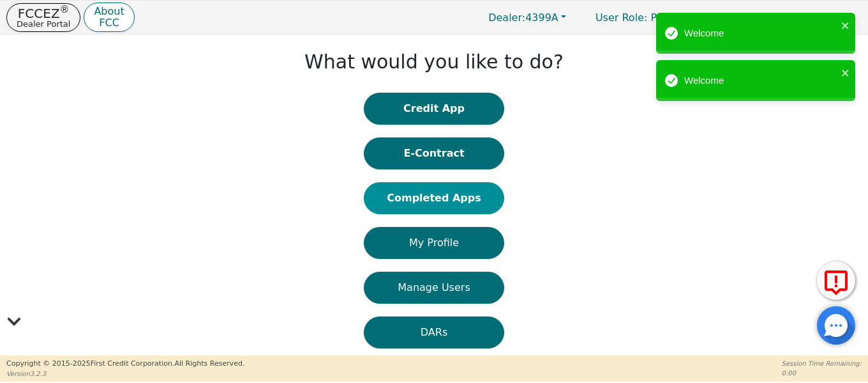 The height and width of the screenshot is (383, 868). I want to click on p: Version 3.2.3, so click(125, 374).